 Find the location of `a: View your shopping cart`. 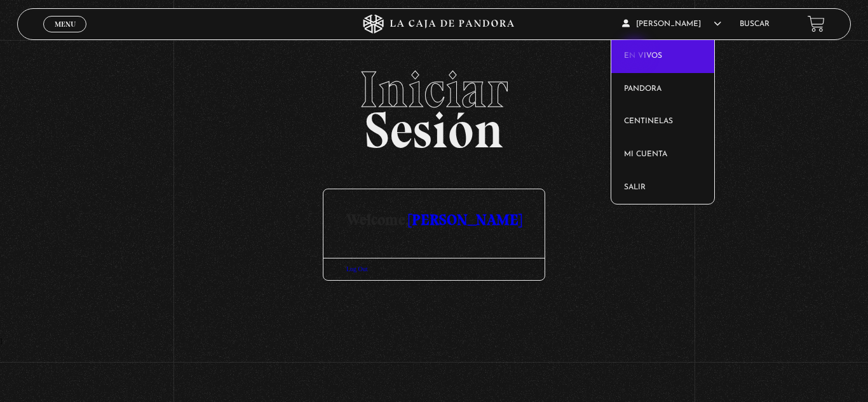

a: View your shopping cart is located at coordinates (816, 24).